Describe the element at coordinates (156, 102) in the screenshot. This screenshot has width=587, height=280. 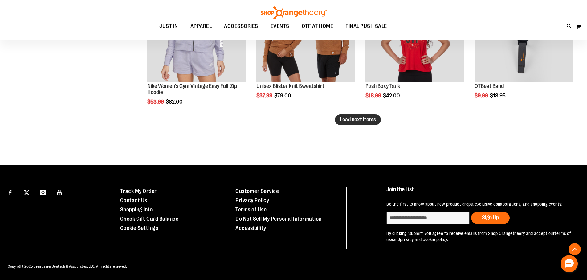
I see `span: $53.99` at that location.